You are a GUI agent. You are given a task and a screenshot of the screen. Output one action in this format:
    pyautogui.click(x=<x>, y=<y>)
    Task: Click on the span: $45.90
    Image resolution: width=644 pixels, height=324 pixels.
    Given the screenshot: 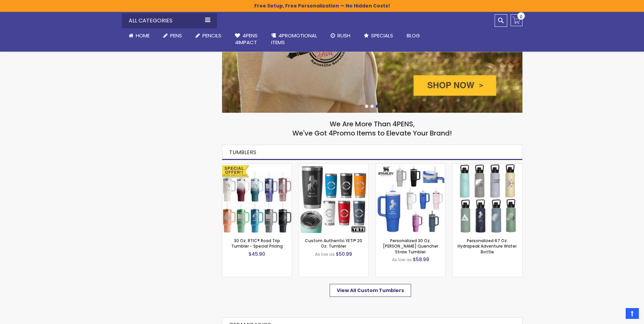 What is the action you would take?
    pyautogui.click(x=257, y=254)
    